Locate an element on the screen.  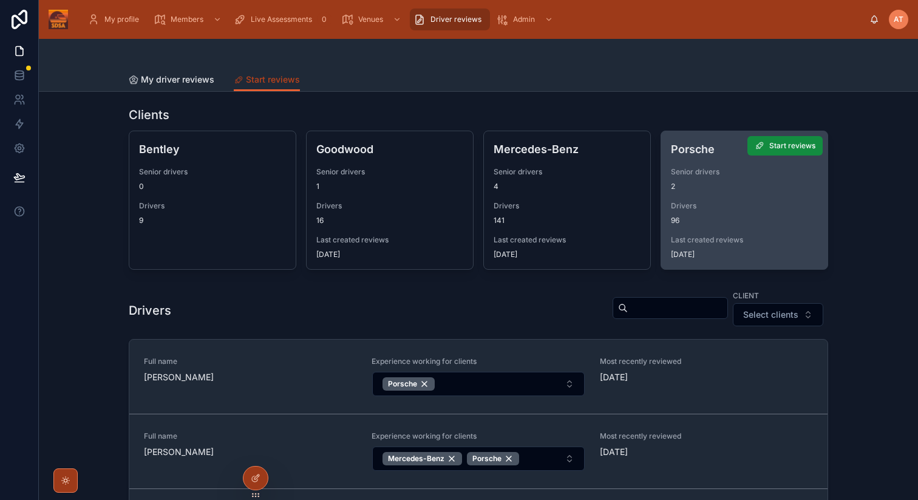
span: Live Assessments is located at coordinates (281, 19).